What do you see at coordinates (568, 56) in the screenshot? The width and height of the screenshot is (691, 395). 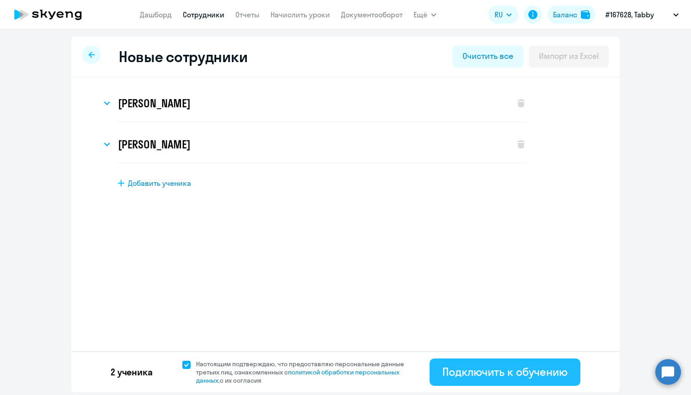 I see `div: Импорт из Excel` at bounding box center [568, 56].